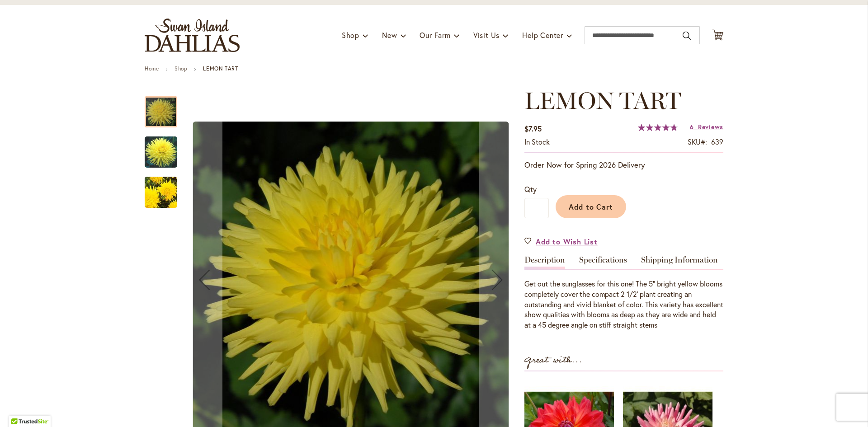 The image size is (868, 427). What do you see at coordinates (624, 304) in the screenshot?
I see `div: Get out the sunglasses for this one! The 5" bright yellow blooms completely cover the compact 2 1...` at bounding box center [624, 304].